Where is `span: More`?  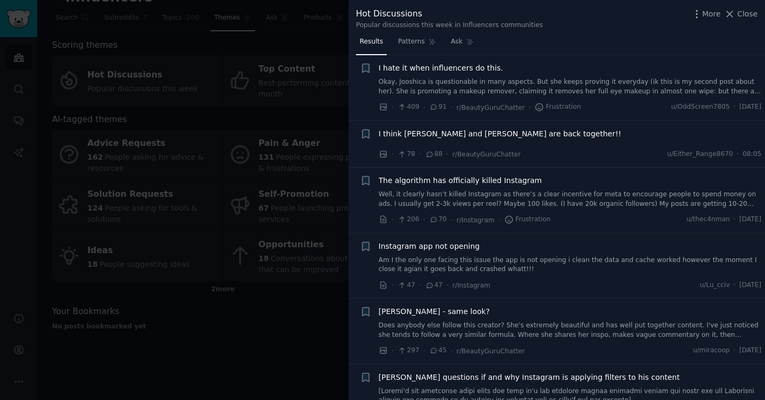
span: More is located at coordinates (711, 14).